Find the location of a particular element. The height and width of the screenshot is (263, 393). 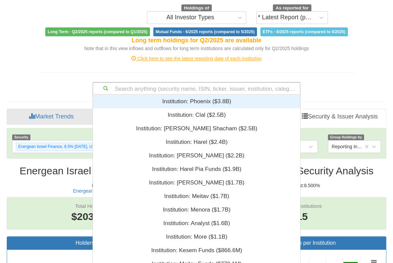

div: Institution: ‎Meitav ‎($1.7B)‏ is located at coordinates (197, 196).